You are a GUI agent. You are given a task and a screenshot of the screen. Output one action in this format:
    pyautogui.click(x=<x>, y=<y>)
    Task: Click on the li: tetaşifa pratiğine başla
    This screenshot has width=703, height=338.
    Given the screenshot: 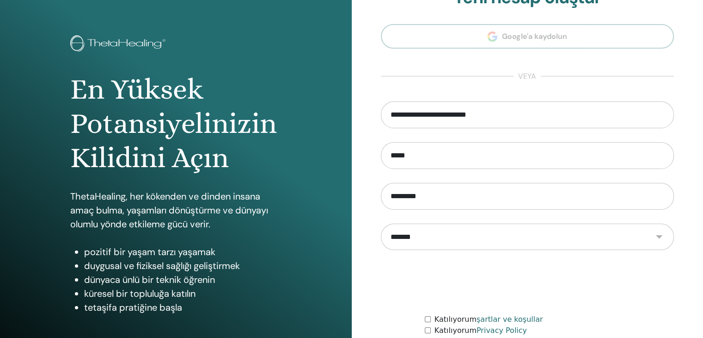 What is the action you would take?
    pyautogui.click(x=183, y=307)
    